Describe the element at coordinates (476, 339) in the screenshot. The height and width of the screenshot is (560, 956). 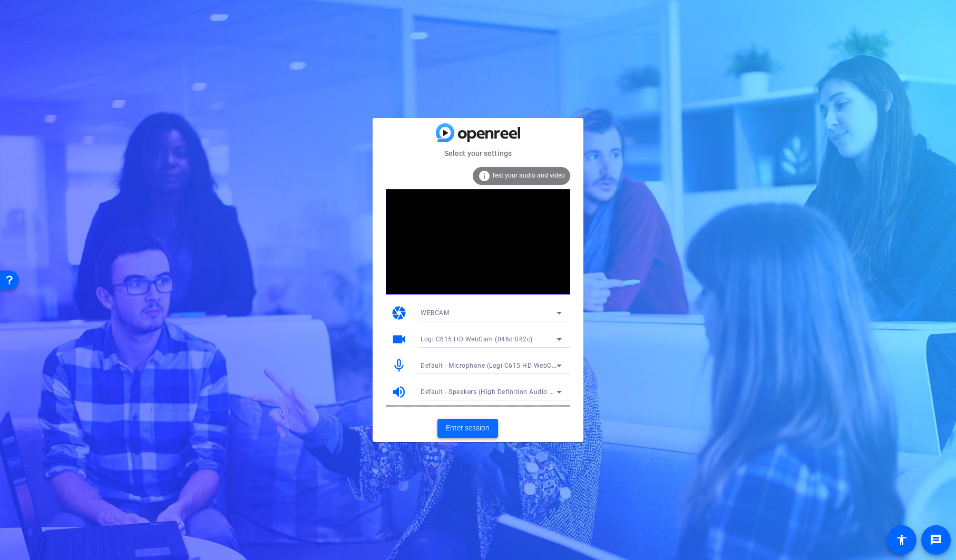
I see `span: Logi C615 HD WebCam (046d:082c)` at that location.